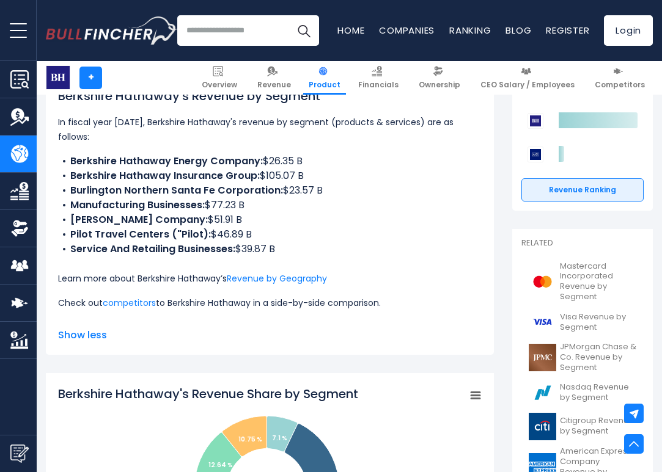 This screenshot has height=472, width=662. I want to click on span: Nasdaq Revenue by Segment, so click(597, 393).